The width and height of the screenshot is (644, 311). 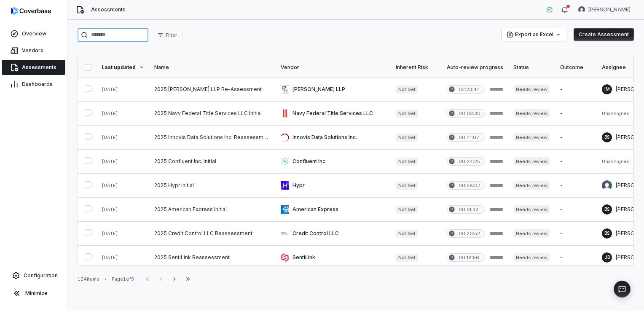 What do you see at coordinates (534, 35) in the screenshot?
I see `button: Export as Excel` at bounding box center [534, 35].